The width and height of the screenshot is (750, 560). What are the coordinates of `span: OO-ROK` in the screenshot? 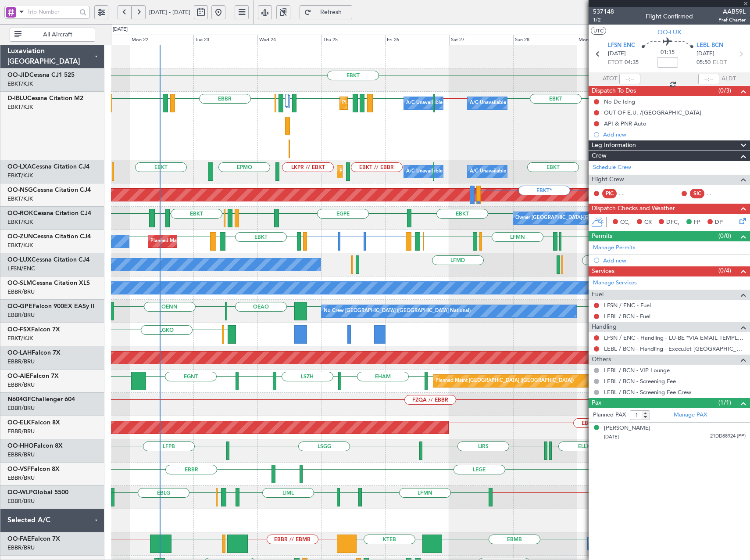 It's located at (20, 213).